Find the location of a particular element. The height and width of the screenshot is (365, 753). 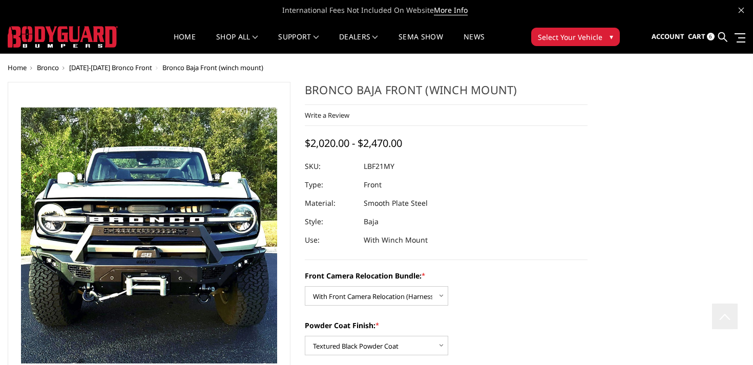

dd: Smooth Plate Steel is located at coordinates (395, 203).